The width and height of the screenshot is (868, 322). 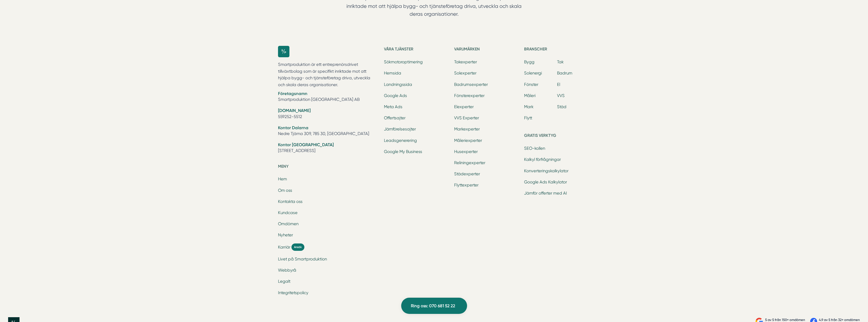 What do you see at coordinates (293, 292) in the screenshot?
I see `a: Integritetspolicy` at bounding box center [293, 292].